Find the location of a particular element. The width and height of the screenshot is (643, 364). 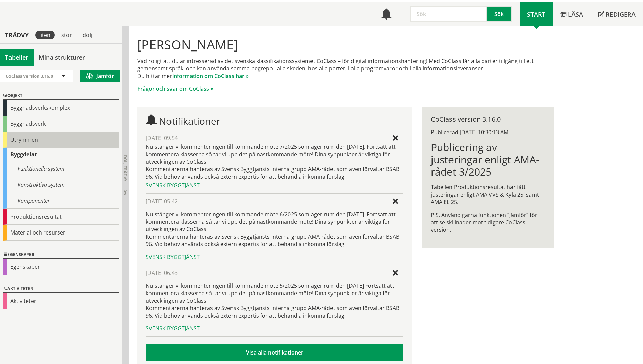

div: CoClass version 3.16.0 is located at coordinates (488, 119).